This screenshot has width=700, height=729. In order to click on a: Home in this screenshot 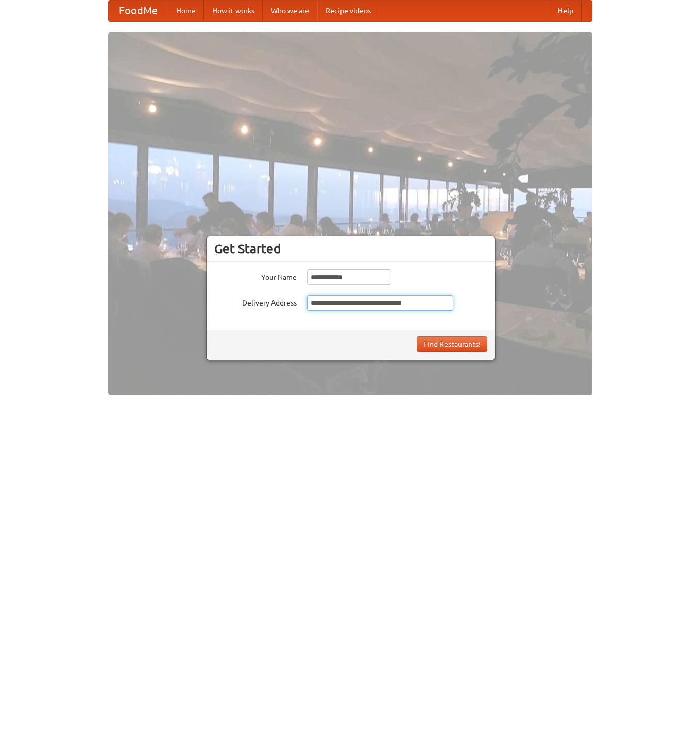, I will do `click(186, 11)`.